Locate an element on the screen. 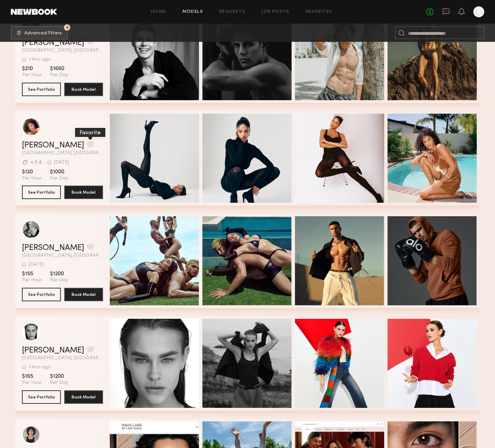  div: < 3 d is located at coordinates (36, 163).